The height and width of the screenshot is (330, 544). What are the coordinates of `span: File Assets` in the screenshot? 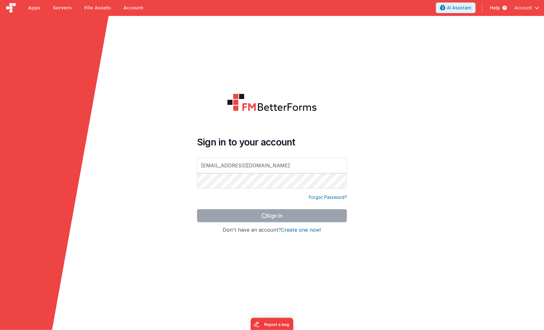 It's located at (98, 8).